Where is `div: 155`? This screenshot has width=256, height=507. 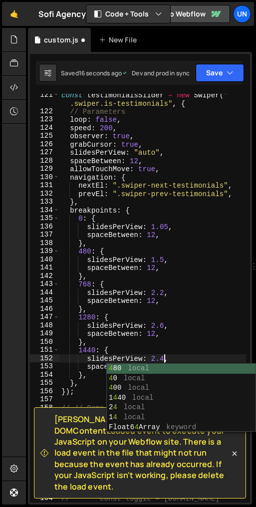 div: 155 is located at coordinates (44, 383).